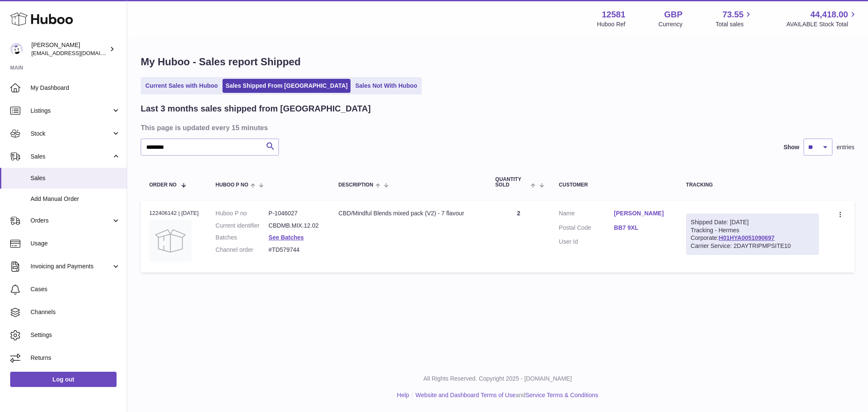  I want to click on span: Channels, so click(75, 312).